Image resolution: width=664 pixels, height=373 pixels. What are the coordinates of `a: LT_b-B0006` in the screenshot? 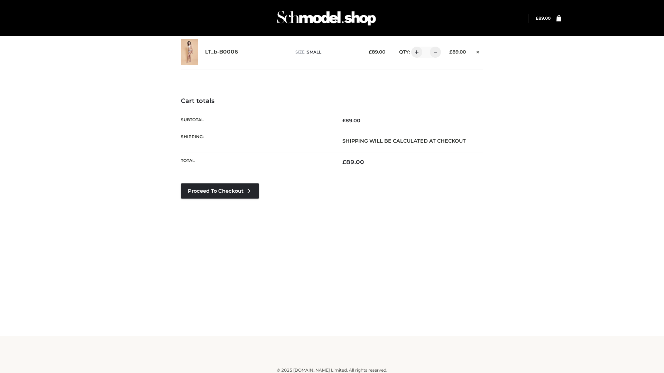 It's located at (222, 52).